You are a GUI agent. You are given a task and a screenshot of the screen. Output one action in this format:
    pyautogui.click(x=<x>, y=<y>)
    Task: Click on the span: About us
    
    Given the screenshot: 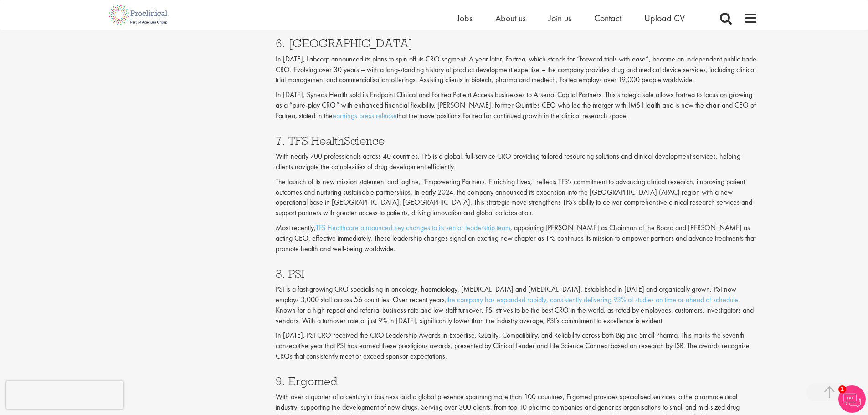 What is the action you would take?
    pyautogui.click(x=510, y=18)
    